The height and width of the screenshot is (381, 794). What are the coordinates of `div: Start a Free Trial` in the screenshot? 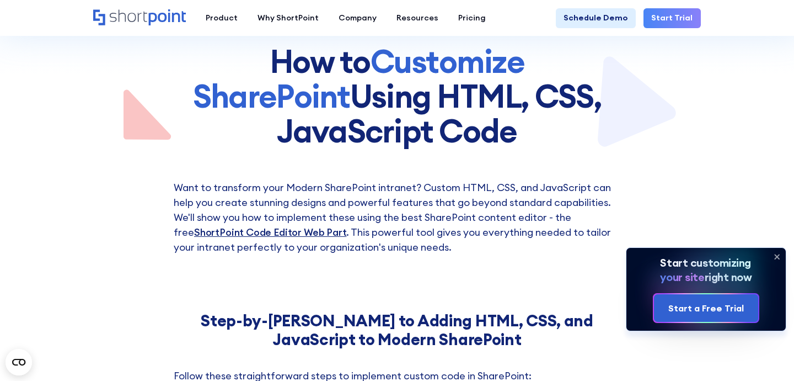 It's located at (706, 308).